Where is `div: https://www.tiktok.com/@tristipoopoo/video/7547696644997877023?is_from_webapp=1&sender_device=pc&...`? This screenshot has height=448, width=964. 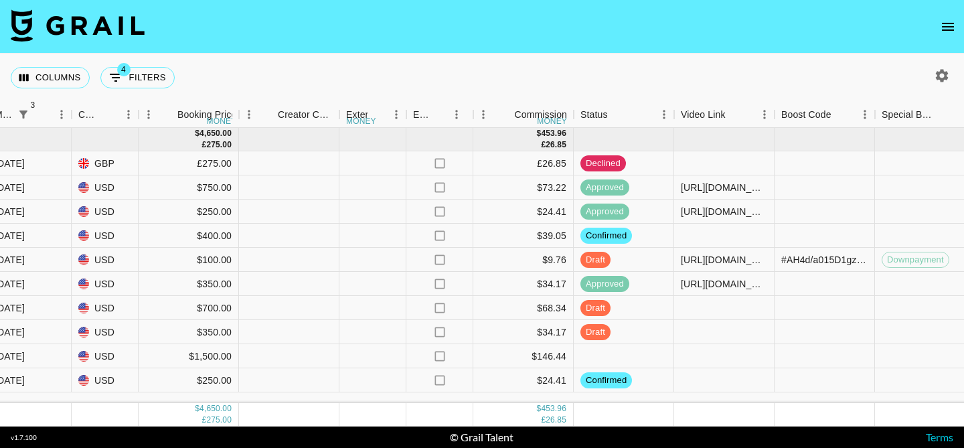 div: https://www.tiktok.com/@tristipoopoo/video/7547696644997877023?is_from_webapp=1&sender_device=pc&... is located at coordinates (724, 187).